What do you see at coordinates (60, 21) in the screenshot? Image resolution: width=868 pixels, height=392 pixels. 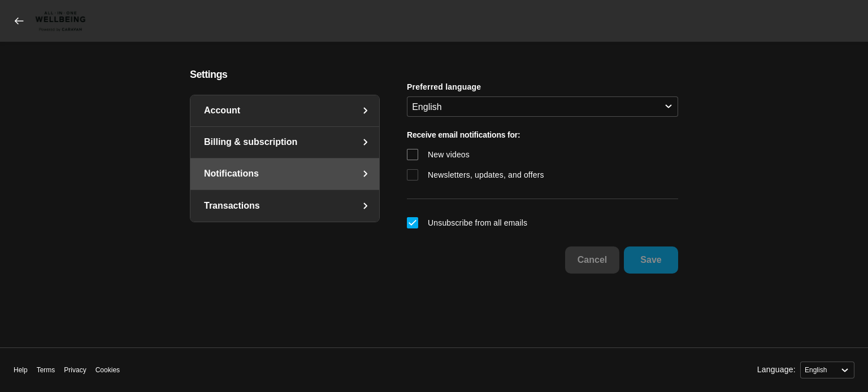 I see `img: CARAVAN` at bounding box center [60, 21].